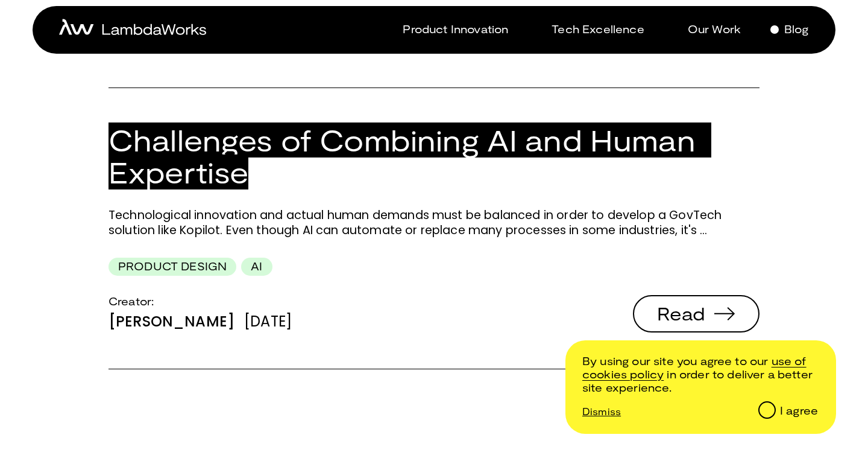  What do you see at coordinates (695, 367) in the screenshot?
I see `a: /cookie-and-privacy-policy` at bounding box center [695, 367].